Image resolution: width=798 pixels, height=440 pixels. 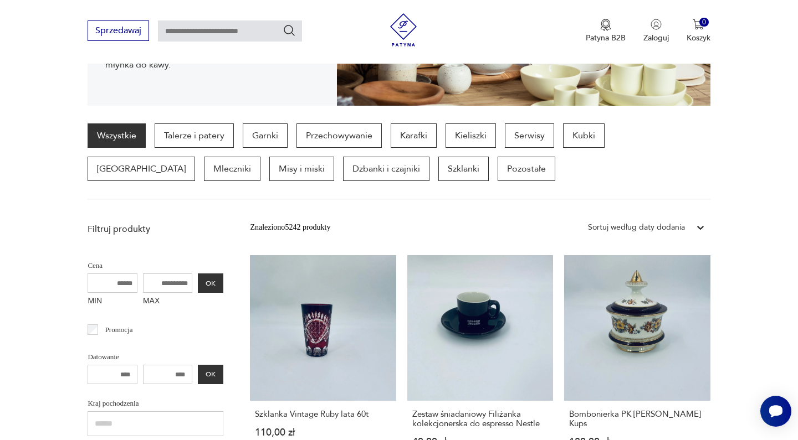 What do you see at coordinates (386, 169) in the screenshot?
I see `p: Dzbanki i czajniki` at bounding box center [386, 169].